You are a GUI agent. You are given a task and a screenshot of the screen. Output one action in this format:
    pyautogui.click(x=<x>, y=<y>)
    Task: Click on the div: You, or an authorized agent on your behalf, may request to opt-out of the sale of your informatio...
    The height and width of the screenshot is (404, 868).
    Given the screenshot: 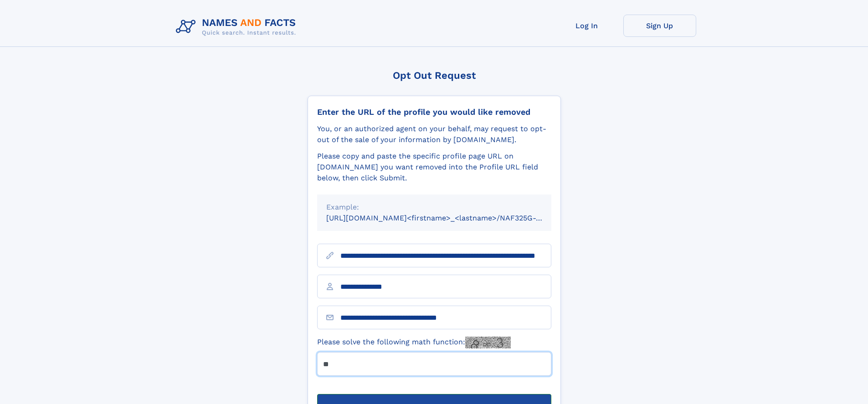 What is the action you would take?
    pyautogui.click(x=434, y=134)
    